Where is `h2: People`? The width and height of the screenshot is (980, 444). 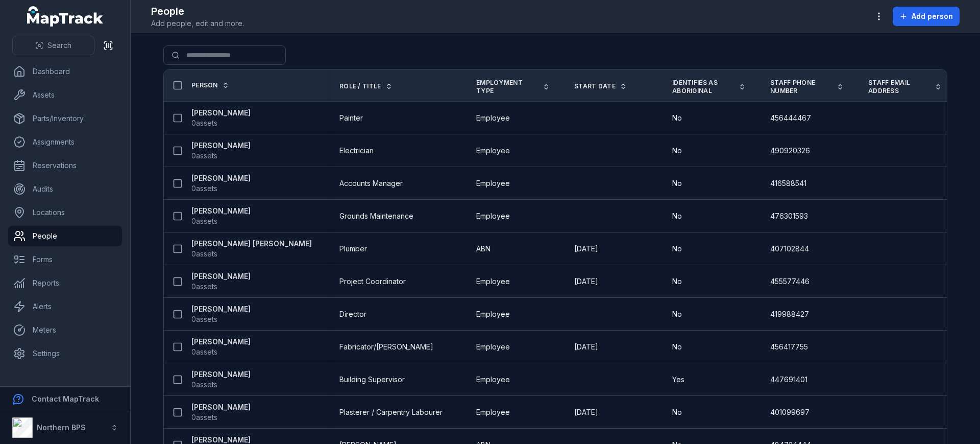 h2: People is located at coordinates (198, 11).